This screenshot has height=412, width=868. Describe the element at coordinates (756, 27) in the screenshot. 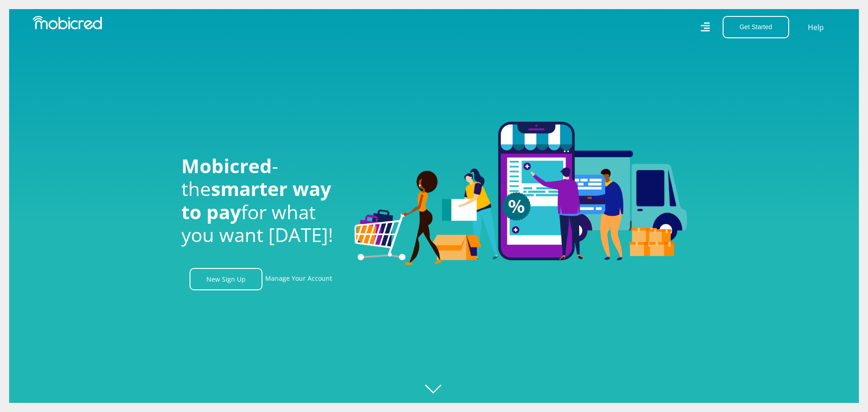

I see `button: Get Started` at that location.